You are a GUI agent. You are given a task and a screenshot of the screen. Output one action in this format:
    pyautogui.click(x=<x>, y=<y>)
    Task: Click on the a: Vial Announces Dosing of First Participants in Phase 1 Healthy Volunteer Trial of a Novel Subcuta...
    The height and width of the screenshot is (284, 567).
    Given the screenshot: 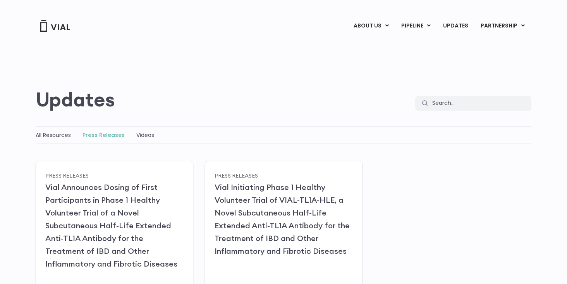 What is the action you would take?
    pyautogui.click(x=111, y=225)
    